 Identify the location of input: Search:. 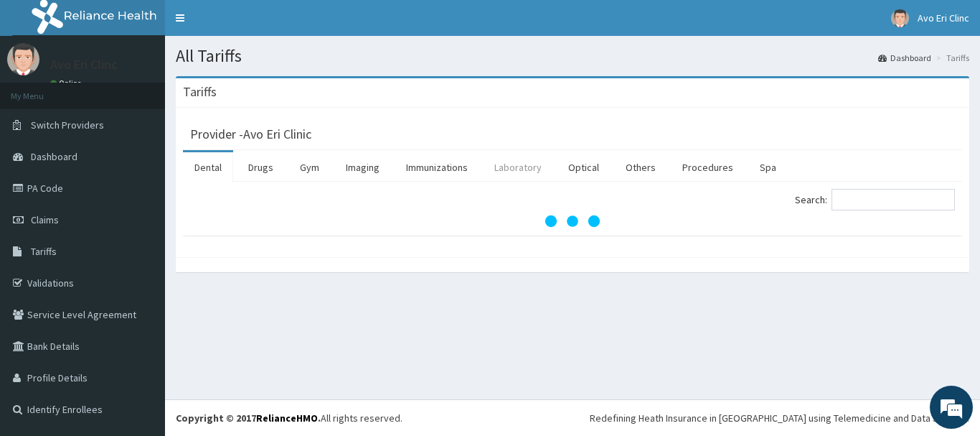
(893, 199).